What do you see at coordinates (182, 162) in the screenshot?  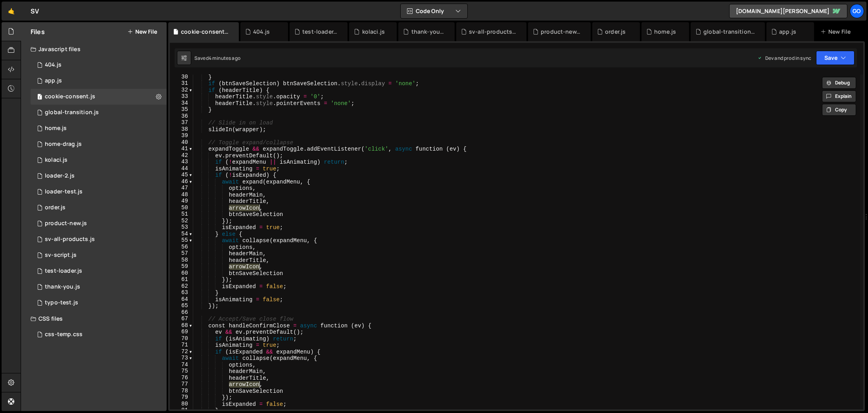 I see `div: 43` at bounding box center [182, 162].